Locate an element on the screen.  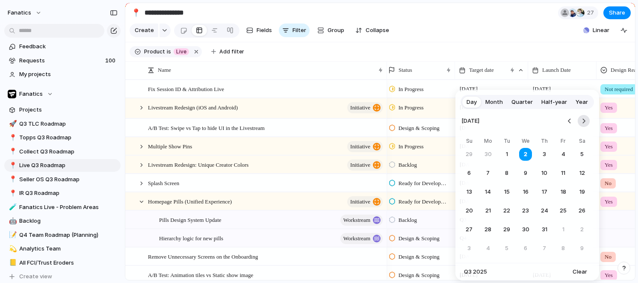
th: Monday is located at coordinates (488, 142).